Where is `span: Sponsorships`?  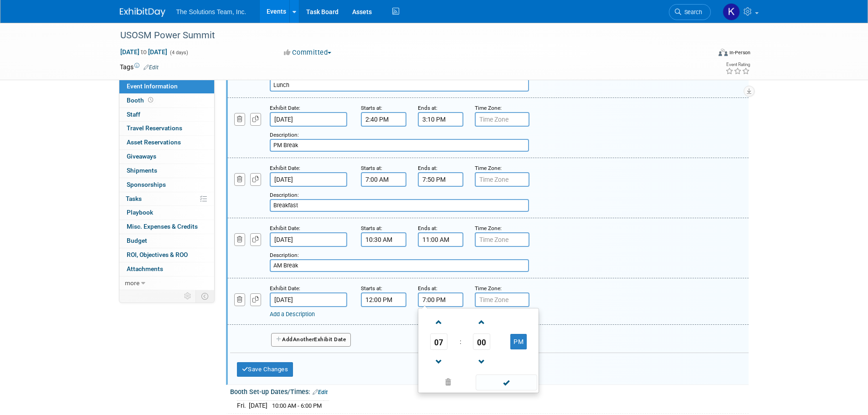 span: Sponsorships is located at coordinates (146, 185).